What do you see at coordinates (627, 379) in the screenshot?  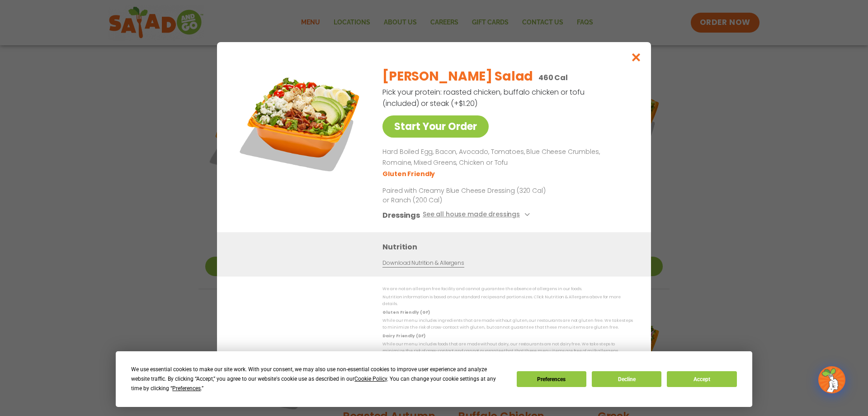 I see `button: Decline` at bounding box center [627, 379].